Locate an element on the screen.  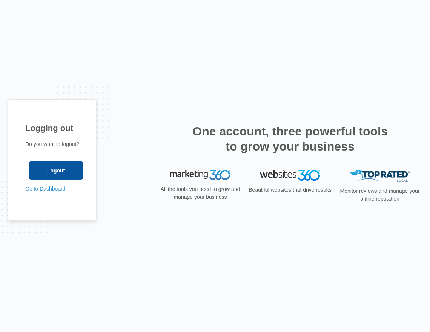
input: Logout is located at coordinates (56, 171).